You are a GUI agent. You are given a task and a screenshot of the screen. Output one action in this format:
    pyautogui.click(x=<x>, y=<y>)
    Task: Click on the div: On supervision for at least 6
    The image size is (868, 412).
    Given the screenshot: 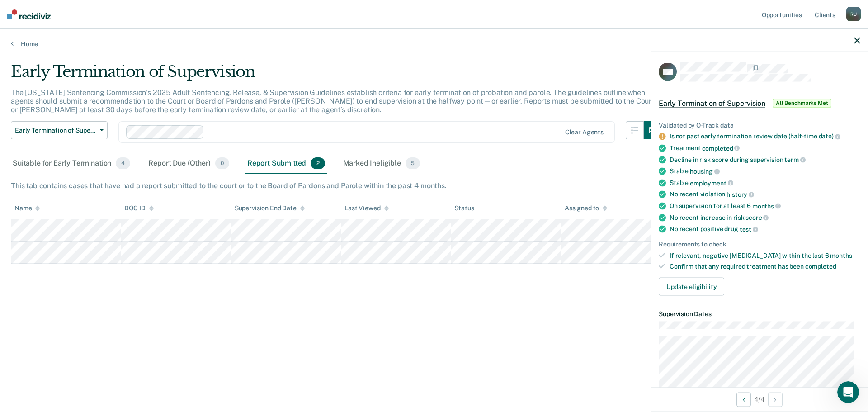 What is the action you would take?
    pyautogui.click(x=765, y=206)
    